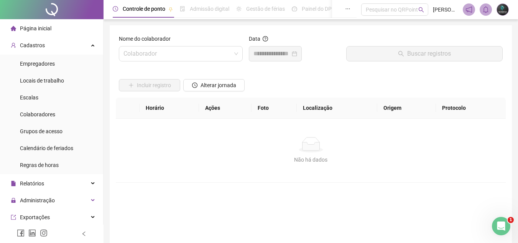 The height and width of the screenshot is (243, 518). I want to click on span: Relatórios, so click(32, 183).